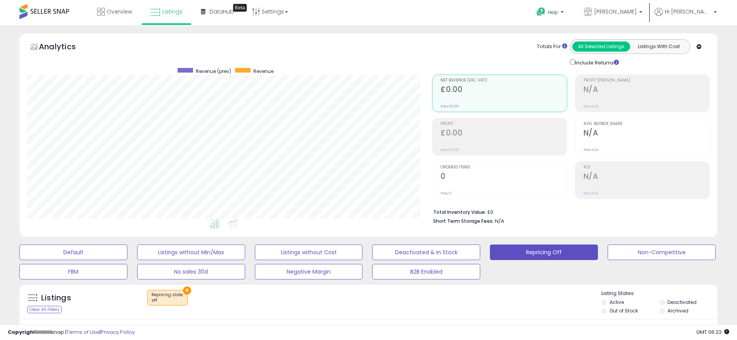 The height and width of the screenshot is (340, 737). What do you see at coordinates (540, 12) in the screenshot?
I see `i: Get Help` at bounding box center [540, 12].